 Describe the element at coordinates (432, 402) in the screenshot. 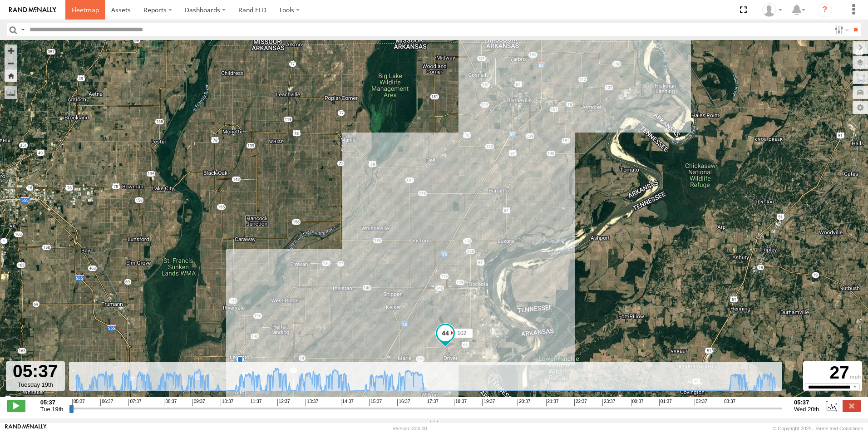

I see `span: 17:37` at that location.